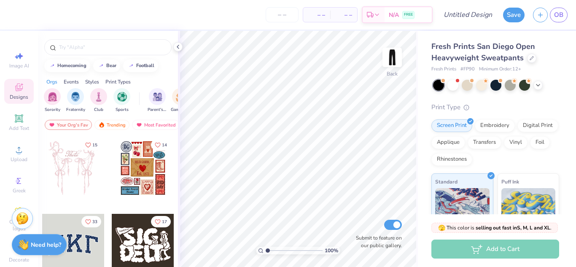 This screenshot has width=576, height=267. I want to click on div: Applique, so click(448, 142).